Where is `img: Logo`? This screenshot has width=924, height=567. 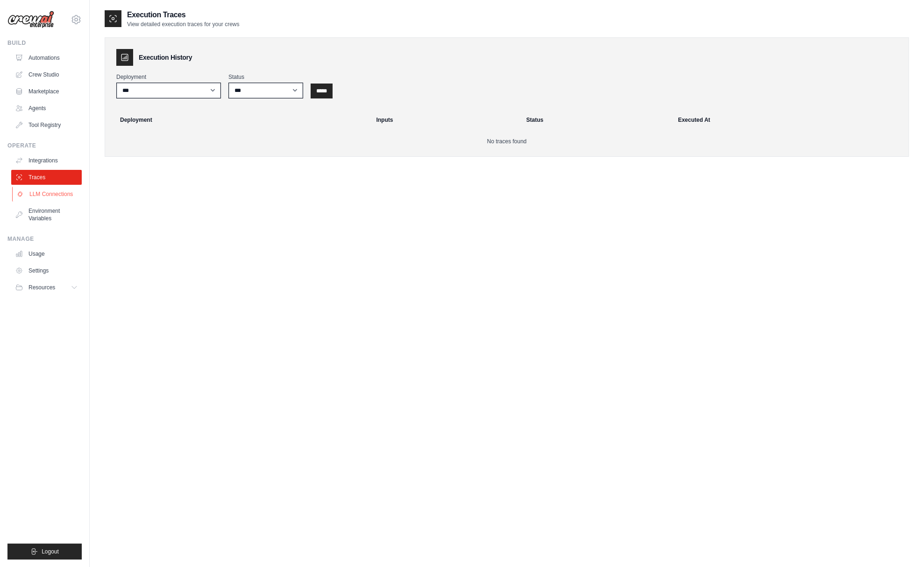 img: Logo is located at coordinates (31, 20).